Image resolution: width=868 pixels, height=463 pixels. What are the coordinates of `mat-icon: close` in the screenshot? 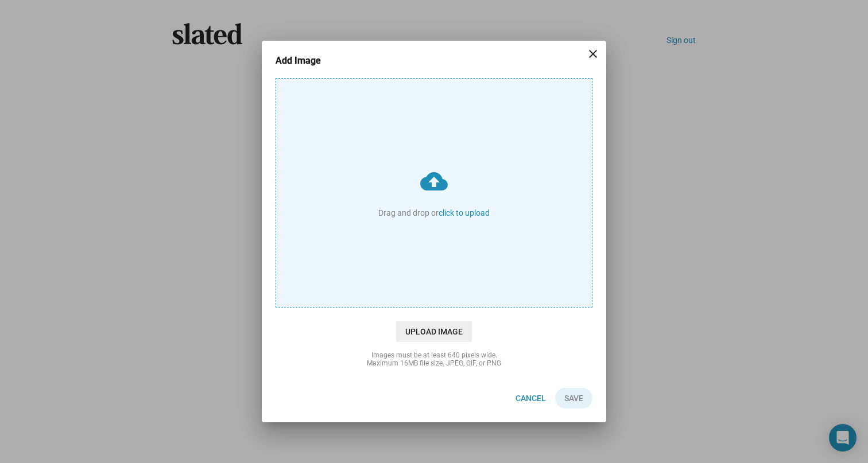 It's located at (593, 54).